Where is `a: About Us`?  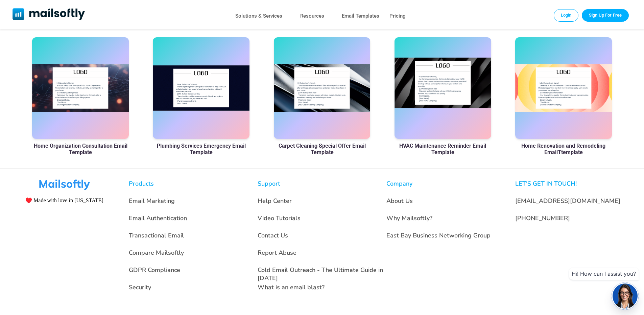 a: About Us is located at coordinates (400, 201).